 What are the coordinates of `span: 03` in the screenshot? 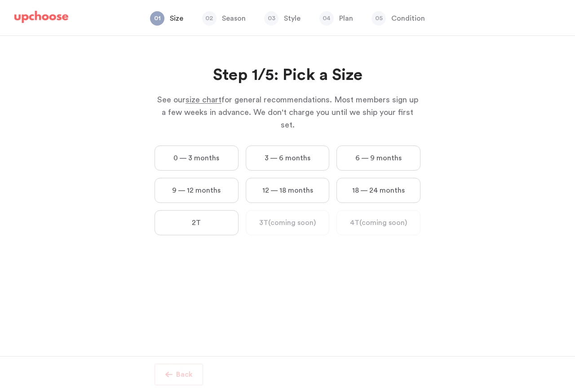 It's located at (271, 18).